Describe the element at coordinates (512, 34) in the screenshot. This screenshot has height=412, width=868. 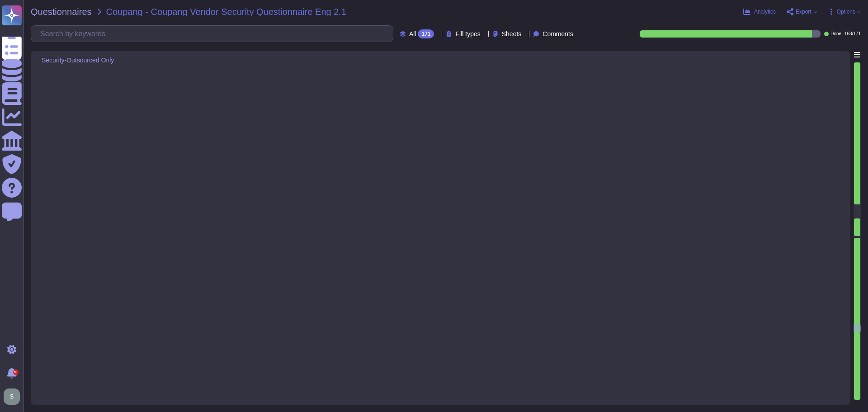
I see `span: Sheets` at that location.